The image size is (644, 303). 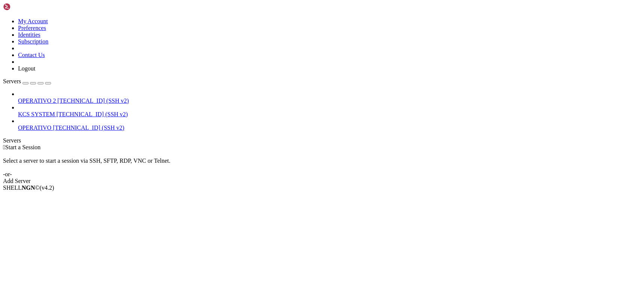 I want to click on a: Contact Us, so click(x=32, y=55).